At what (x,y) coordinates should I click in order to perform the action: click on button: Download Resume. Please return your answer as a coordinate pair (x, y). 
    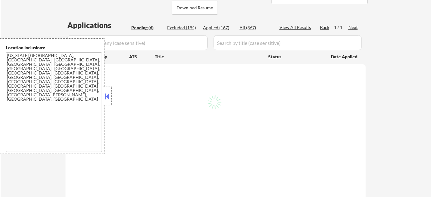
    Looking at the image, I should click on (195, 7).